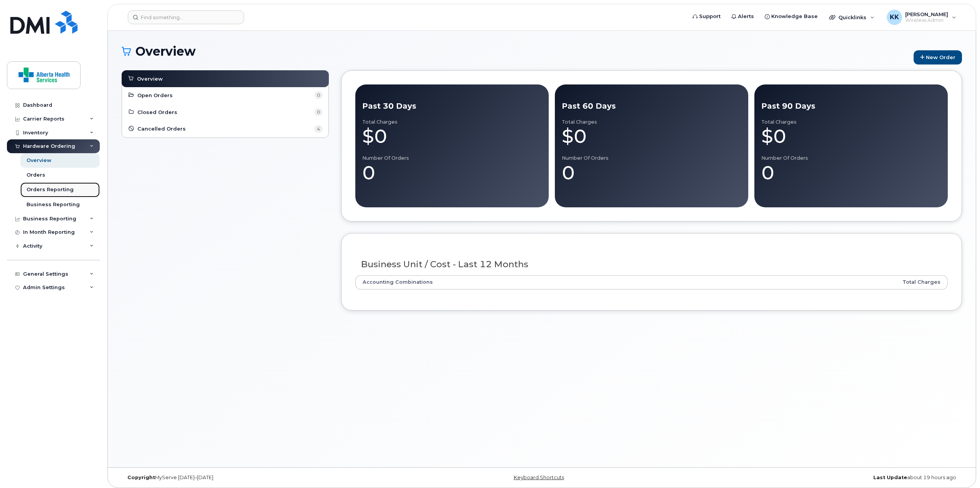 This screenshot has width=980, height=488. I want to click on span: Closed Orders, so click(157, 112).